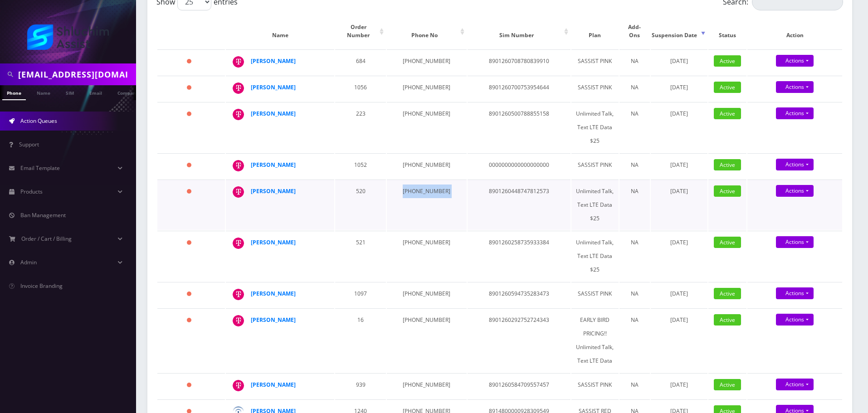 Image resolution: width=868 pixels, height=413 pixels. I want to click on td: 939, so click(360, 385).